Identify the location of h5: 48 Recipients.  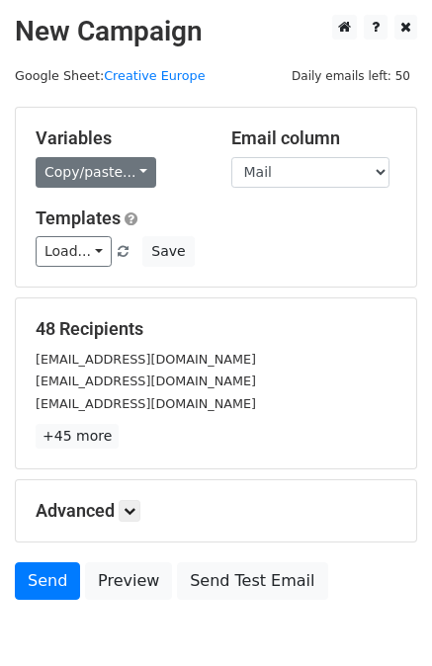
(215, 329).